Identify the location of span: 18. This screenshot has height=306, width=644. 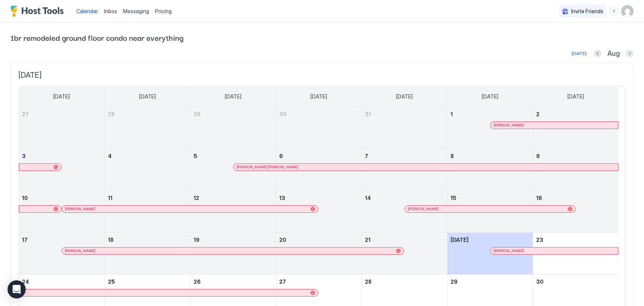
(110, 240).